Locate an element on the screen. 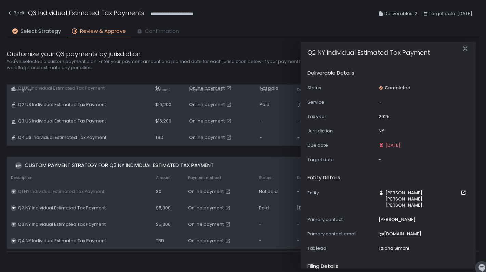  div: Primary contact is located at coordinates (342, 220).